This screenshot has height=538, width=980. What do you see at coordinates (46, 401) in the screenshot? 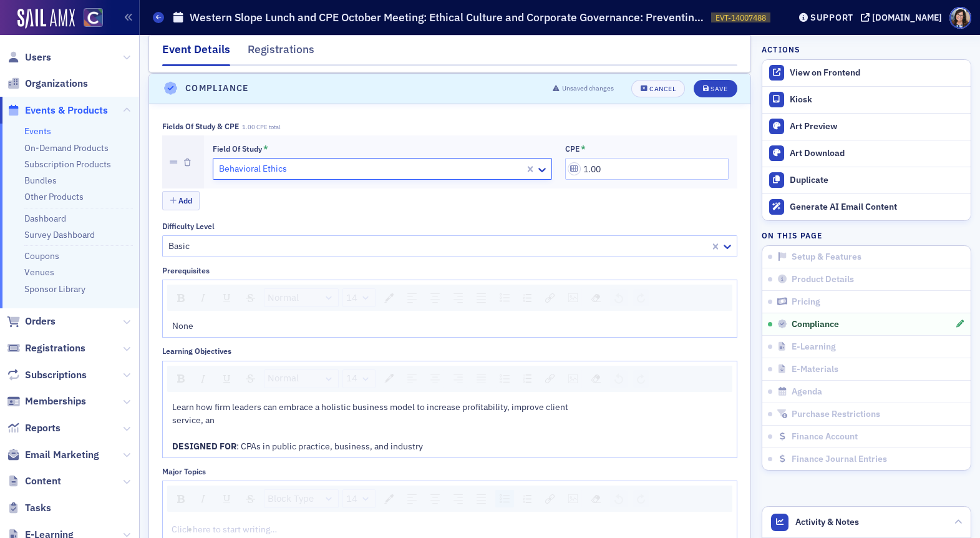
I see `a: Memberships` at bounding box center [46, 401].